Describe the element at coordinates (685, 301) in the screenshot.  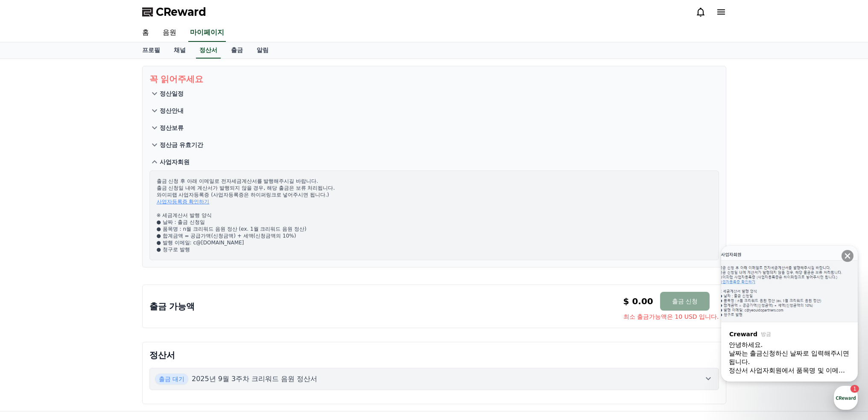
I see `button: 출금 신청` at that location.